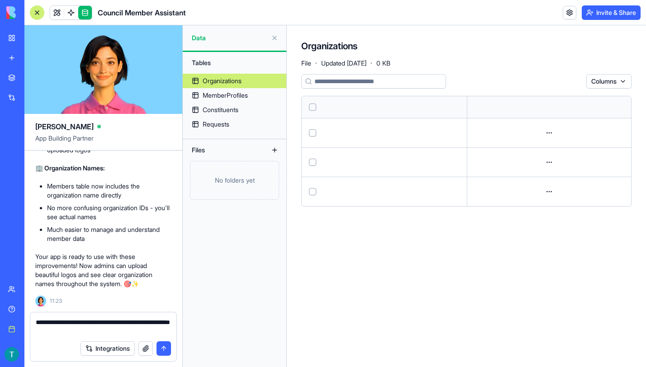 The image size is (646, 367). Describe the element at coordinates (70, 168) in the screenshot. I see `strong: 🏢 Organization Names:` at that location.